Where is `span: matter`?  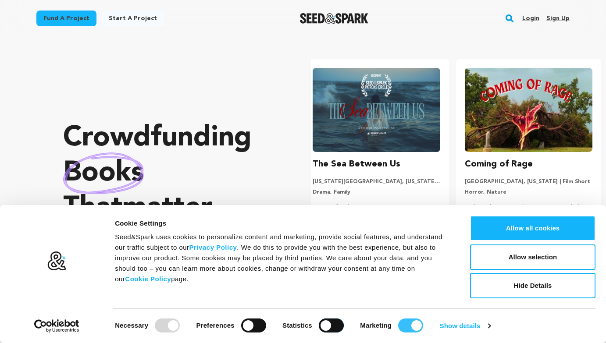
span: matter is located at coordinates (166, 209).